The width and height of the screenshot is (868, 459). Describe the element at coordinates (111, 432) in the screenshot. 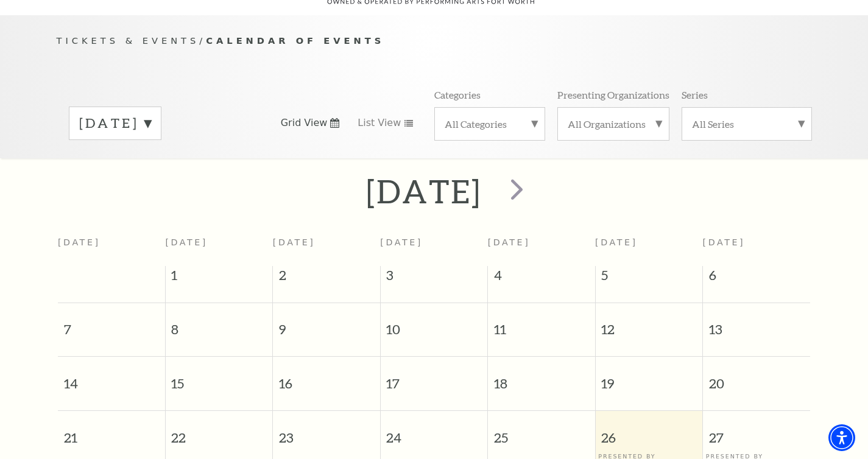

I see `span: 21` at that location.